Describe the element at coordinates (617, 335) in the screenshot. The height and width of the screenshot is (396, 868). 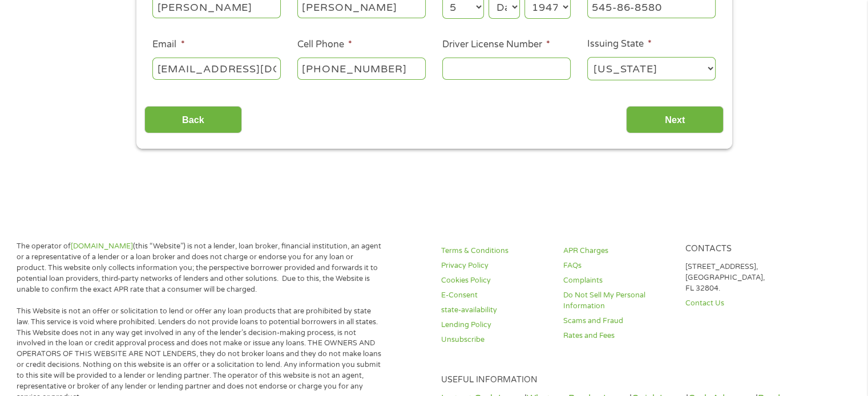
I see `a: Rates and Fees` at that location.